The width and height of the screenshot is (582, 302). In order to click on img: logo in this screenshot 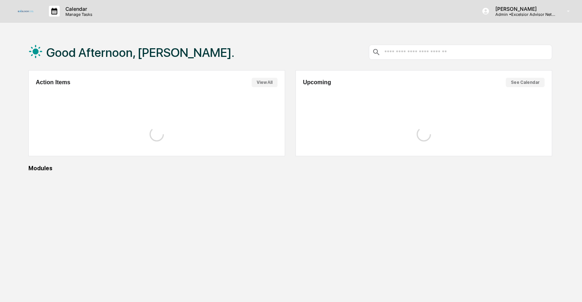, I will do `click(26, 11)`.